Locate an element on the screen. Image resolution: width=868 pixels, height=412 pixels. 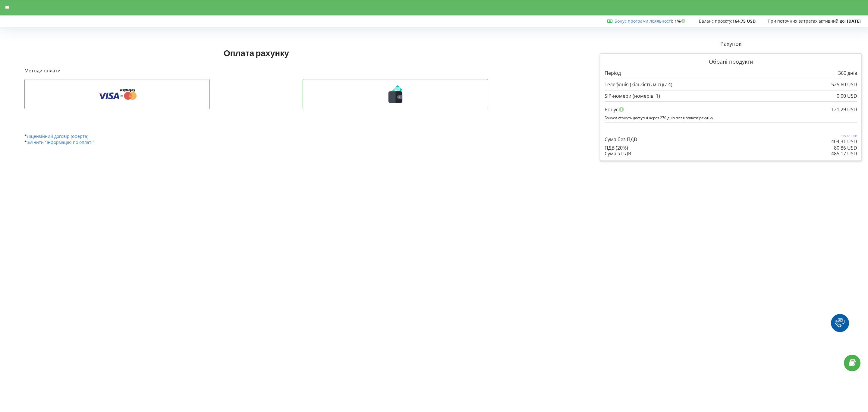
div: Бонус is located at coordinates (730, 110).